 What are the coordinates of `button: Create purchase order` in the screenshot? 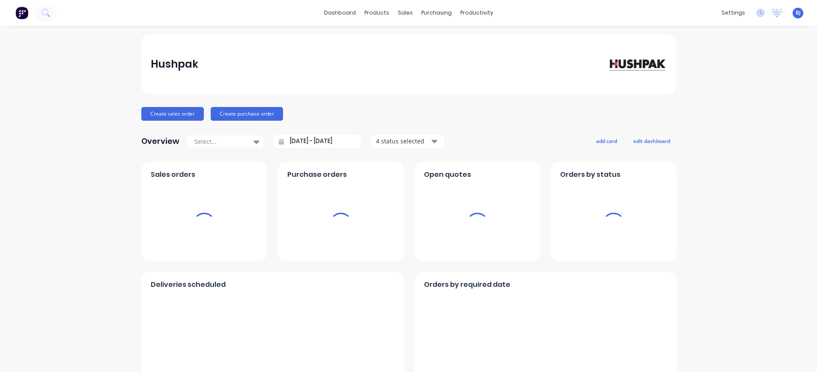 It's located at (247, 114).